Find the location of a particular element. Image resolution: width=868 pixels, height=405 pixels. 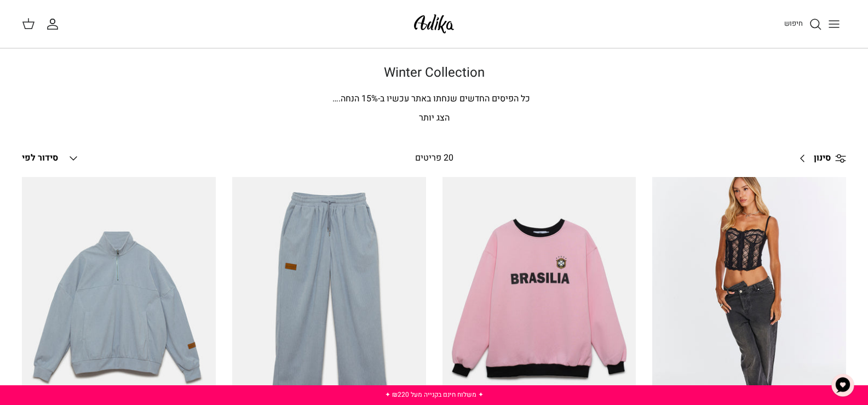

a: חיפוש is located at coordinates (803, 24).